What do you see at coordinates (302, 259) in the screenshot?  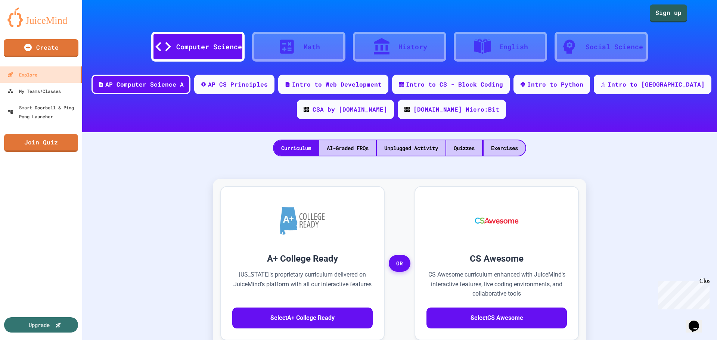 I see `h3: A+ College Ready` at bounding box center [302, 259].